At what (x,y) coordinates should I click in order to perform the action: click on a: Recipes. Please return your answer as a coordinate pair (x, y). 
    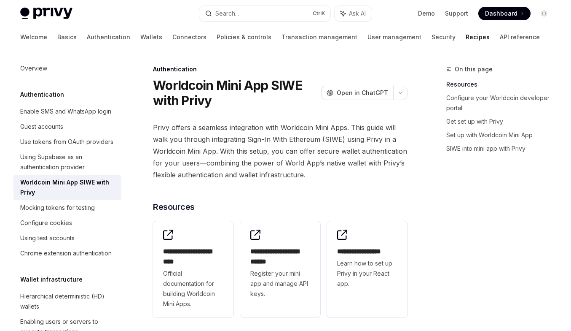
    Looking at the image, I should click on (478, 37).